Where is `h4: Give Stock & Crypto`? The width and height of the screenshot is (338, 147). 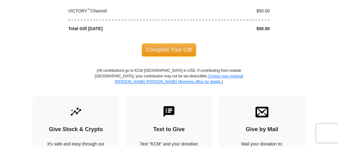
h4: Give Stock & Crypto is located at coordinates (76, 129).